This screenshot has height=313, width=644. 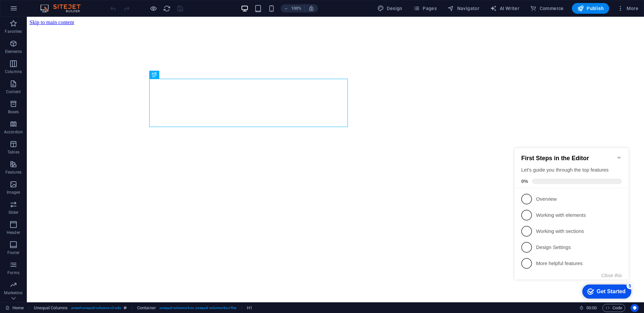 I want to click on button: Pages, so click(x=425, y=8).